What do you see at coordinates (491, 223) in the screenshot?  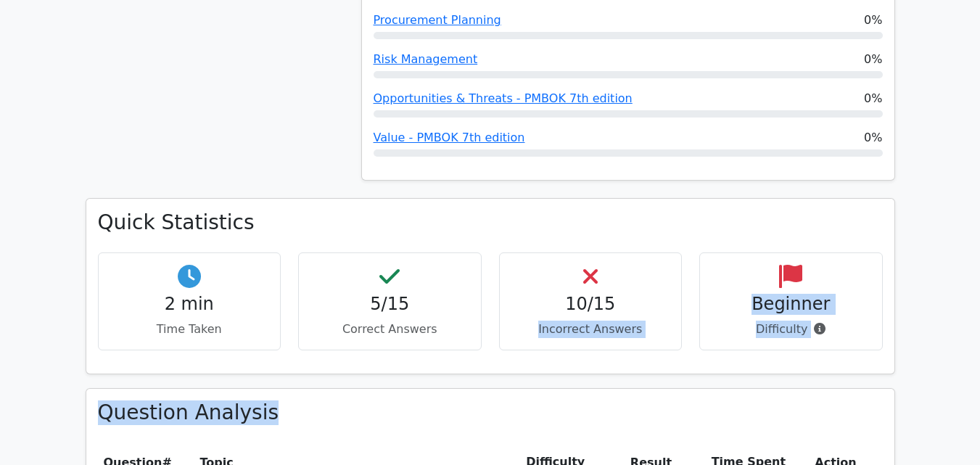 I see `h3: Quick Statistics` at bounding box center [491, 223].